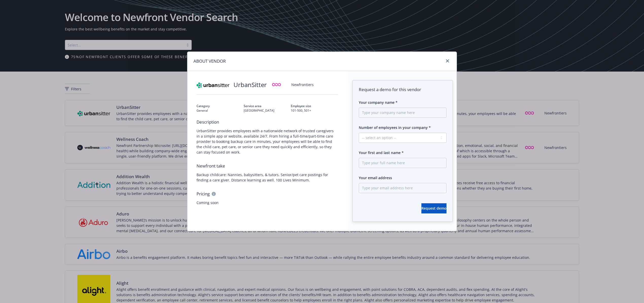  I want to click on span: Number of employees in your company *, so click(395, 127).